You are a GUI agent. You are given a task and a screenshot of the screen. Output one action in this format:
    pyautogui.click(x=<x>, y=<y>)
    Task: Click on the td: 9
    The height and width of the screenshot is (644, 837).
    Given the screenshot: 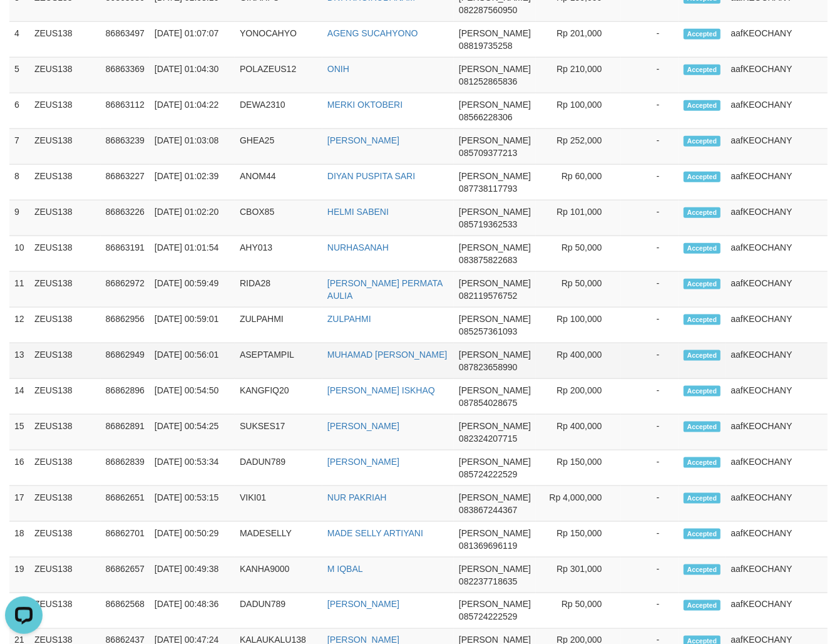 What is the action you would take?
    pyautogui.click(x=19, y=218)
    